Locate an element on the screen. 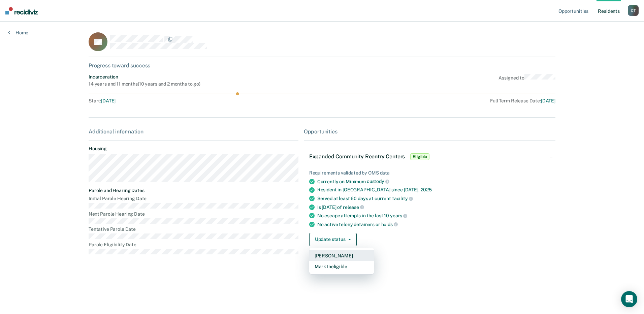 This screenshot has height=314, width=644. div: Incarceration is located at coordinates (145, 77).